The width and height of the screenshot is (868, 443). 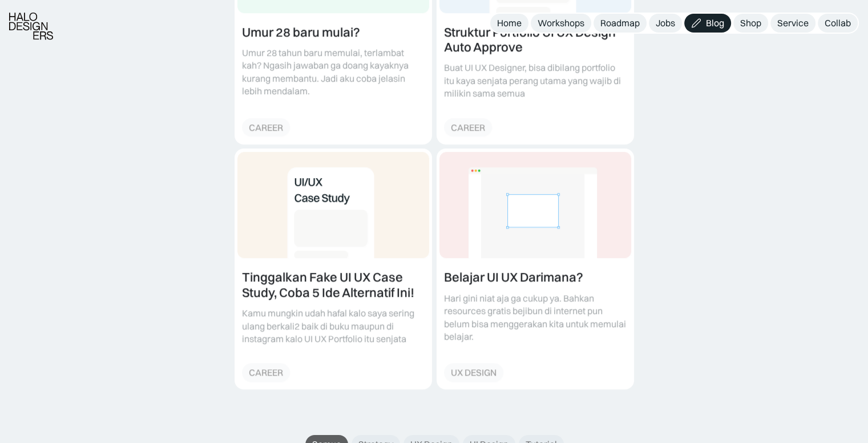 What do you see at coordinates (665, 23) in the screenshot?
I see `a: Jobs` at bounding box center [665, 23].